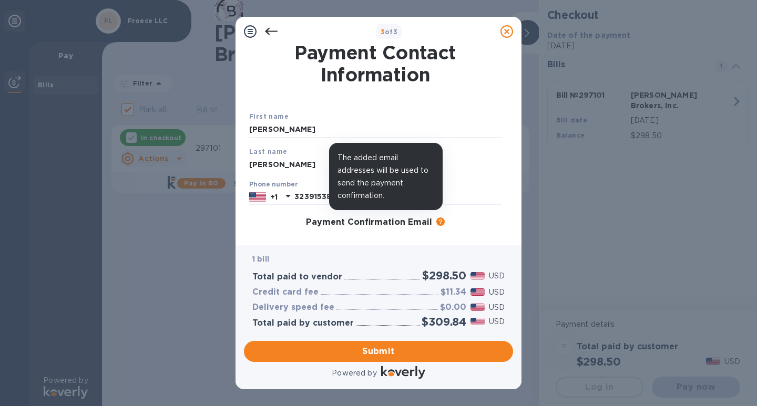 Image resolution: width=757 pixels, height=406 pixels. I want to click on b: 1 bill, so click(261, 259).